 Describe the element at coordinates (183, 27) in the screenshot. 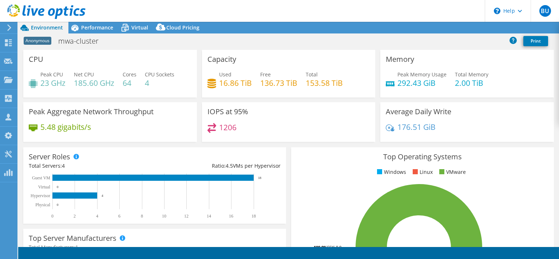

I see `span: Cloud Pricing` at that location.